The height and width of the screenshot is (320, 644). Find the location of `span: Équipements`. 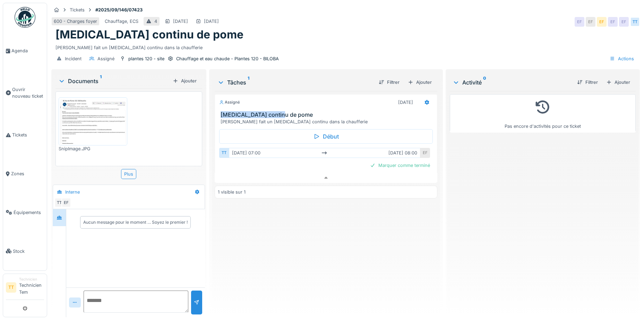

span: Équipements is located at coordinates (29, 212).